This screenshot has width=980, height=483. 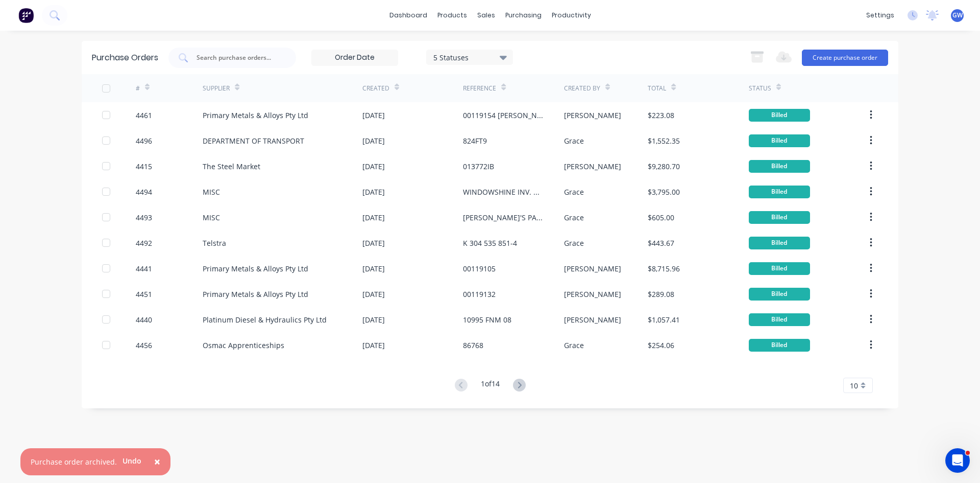 I want to click on div: products, so click(x=452, y=16).